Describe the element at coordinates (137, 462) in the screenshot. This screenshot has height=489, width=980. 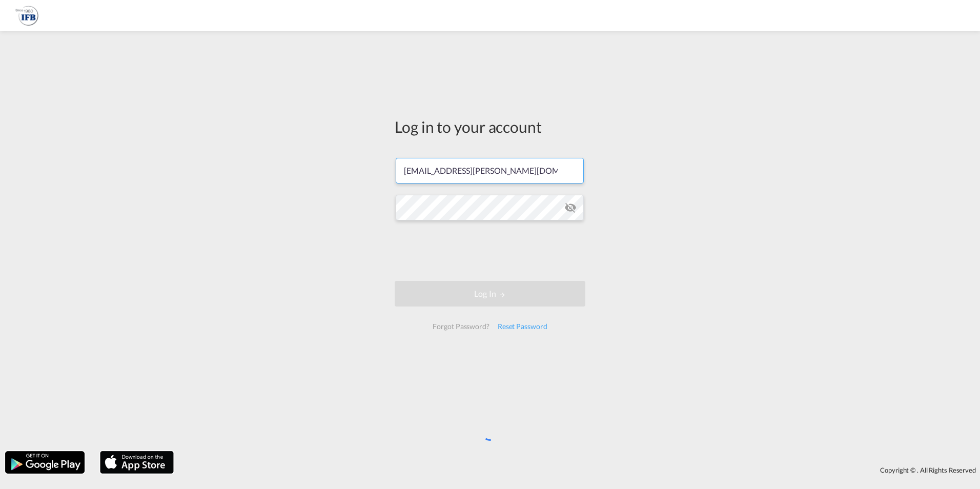
I see `img: apple.png` at that location.